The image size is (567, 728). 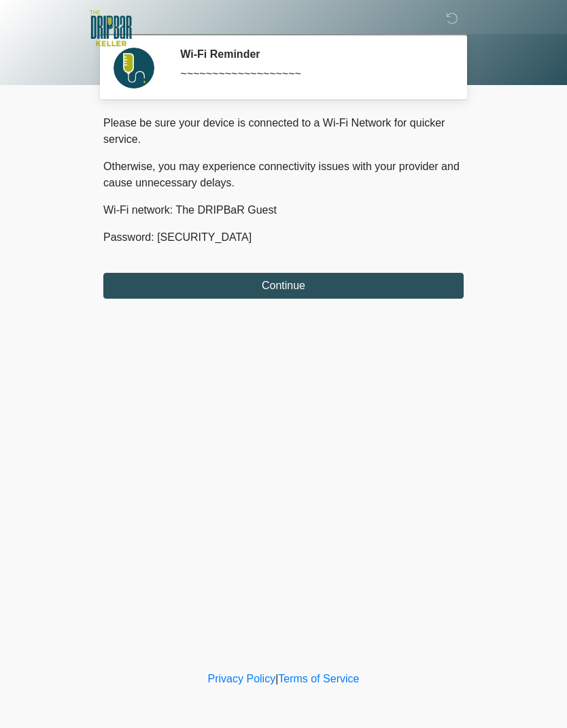 What do you see at coordinates (318, 678) in the screenshot?
I see `a: Terms of Service` at bounding box center [318, 678].